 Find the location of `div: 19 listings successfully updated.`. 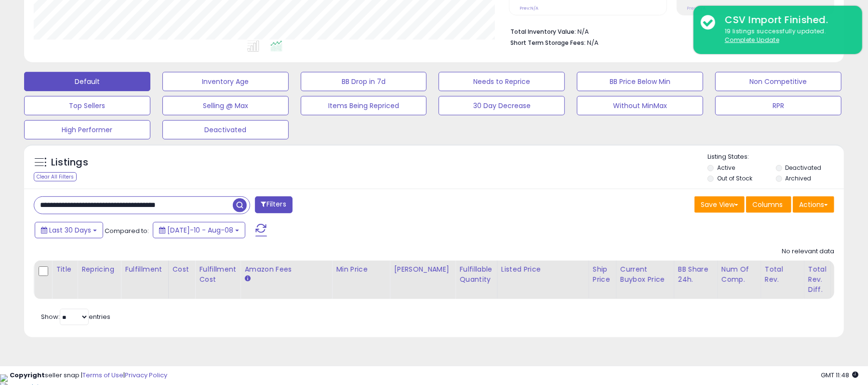

div: 19 listings successfully updated. is located at coordinates (786, 35).